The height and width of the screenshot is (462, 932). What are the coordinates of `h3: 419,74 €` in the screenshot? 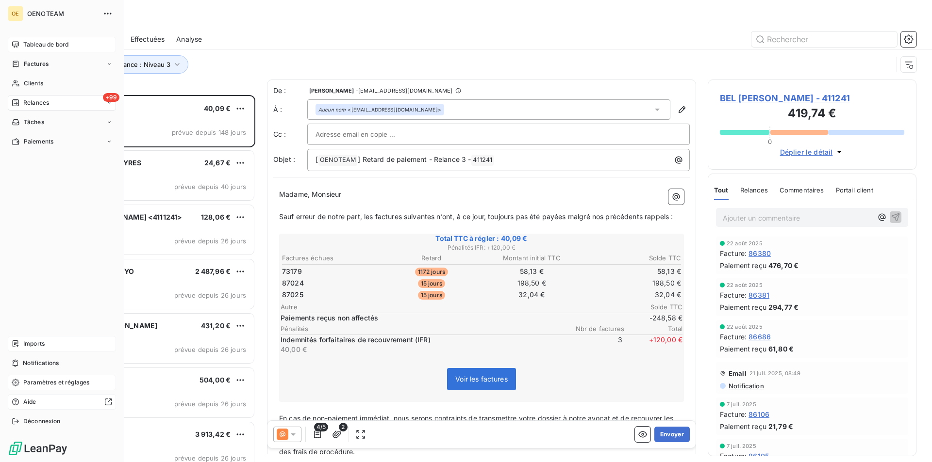 It's located at (812, 115).